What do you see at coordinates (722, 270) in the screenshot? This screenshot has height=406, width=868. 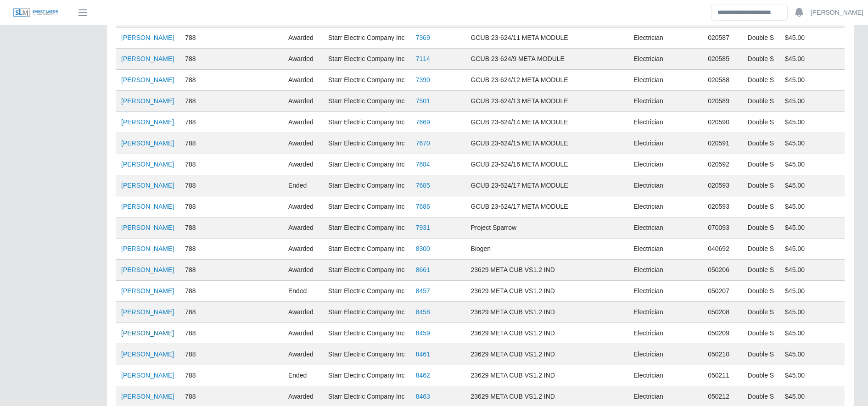 I see `td: 050206` at bounding box center [722, 270].